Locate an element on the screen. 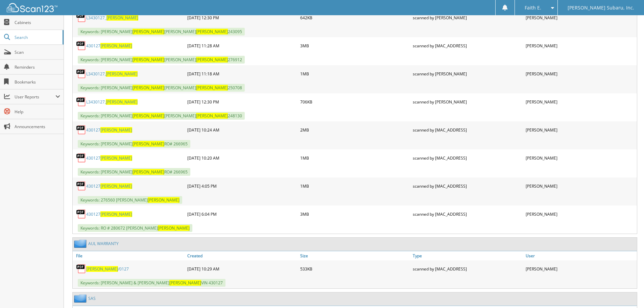 The image size is (644, 308). div: 706KB is located at coordinates (355, 102).